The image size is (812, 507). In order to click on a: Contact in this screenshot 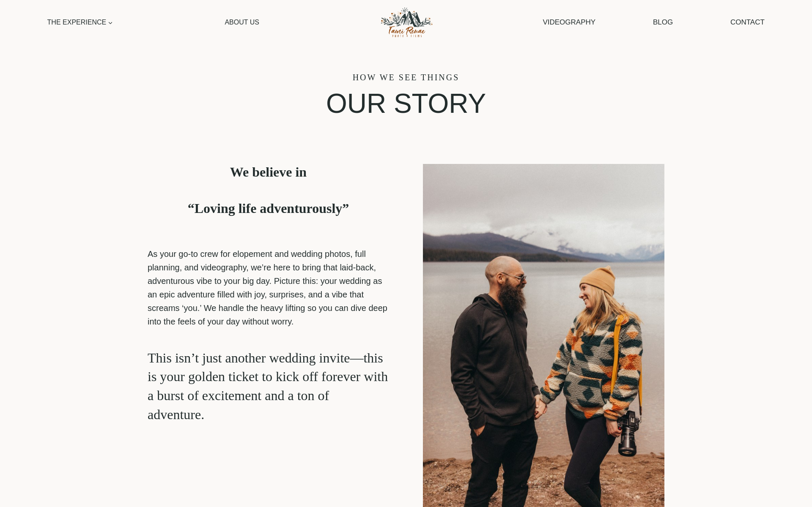, I will do `click(748, 22)`.